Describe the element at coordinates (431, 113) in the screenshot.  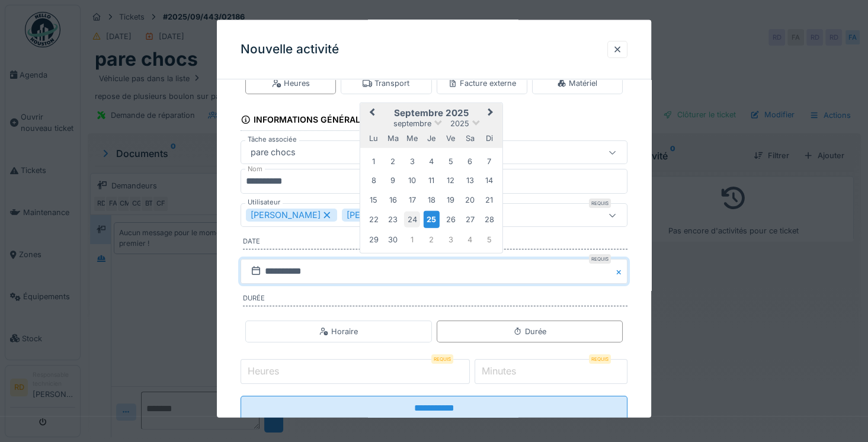
I see `h2: septembre 2025` at that location.